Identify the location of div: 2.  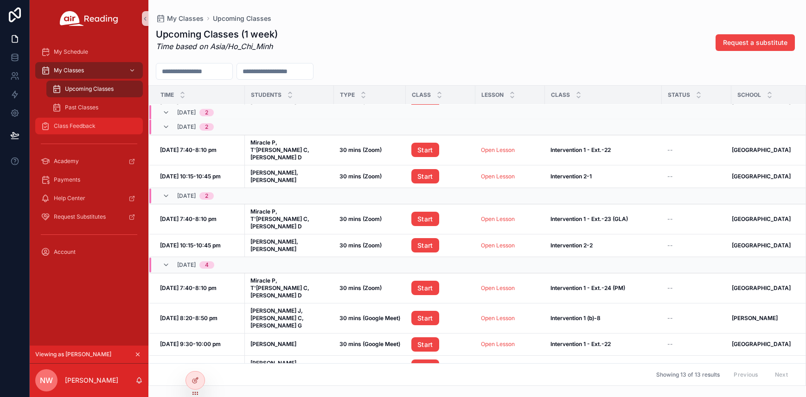
(206, 127).